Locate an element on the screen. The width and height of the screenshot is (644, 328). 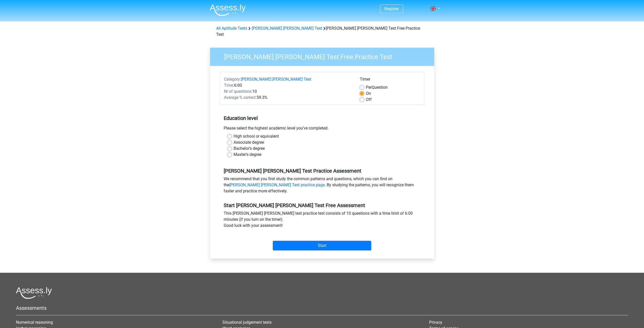
label: High school or equivalent is located at coordinates (256, 136).